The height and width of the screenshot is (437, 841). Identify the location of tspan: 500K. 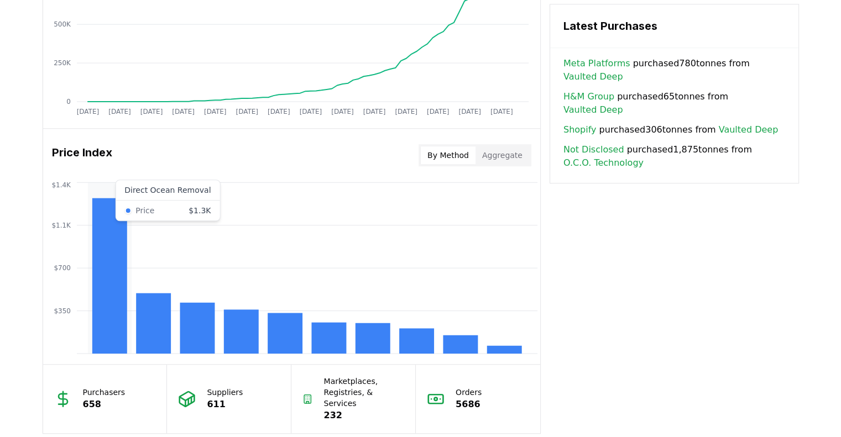
(62, 24).